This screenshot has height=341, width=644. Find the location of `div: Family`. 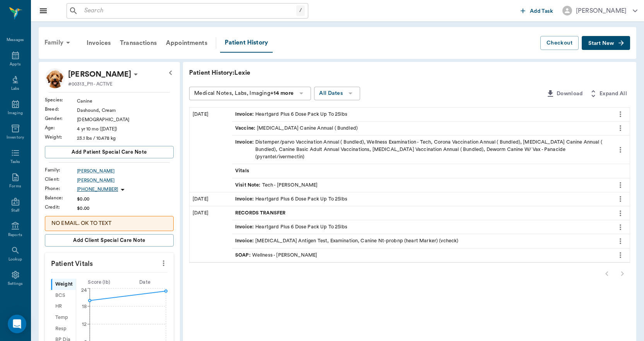

div: Family is located at coordinates (59, 43).